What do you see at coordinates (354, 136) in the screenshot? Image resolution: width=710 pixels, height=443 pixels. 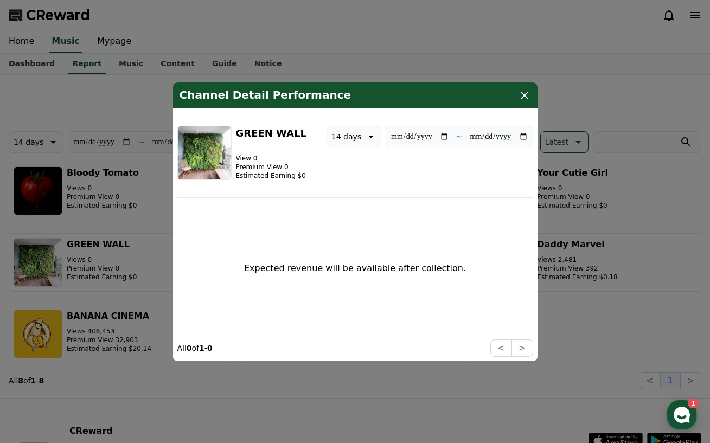 I see `button: 14 days` at bounding box center [354, 136].